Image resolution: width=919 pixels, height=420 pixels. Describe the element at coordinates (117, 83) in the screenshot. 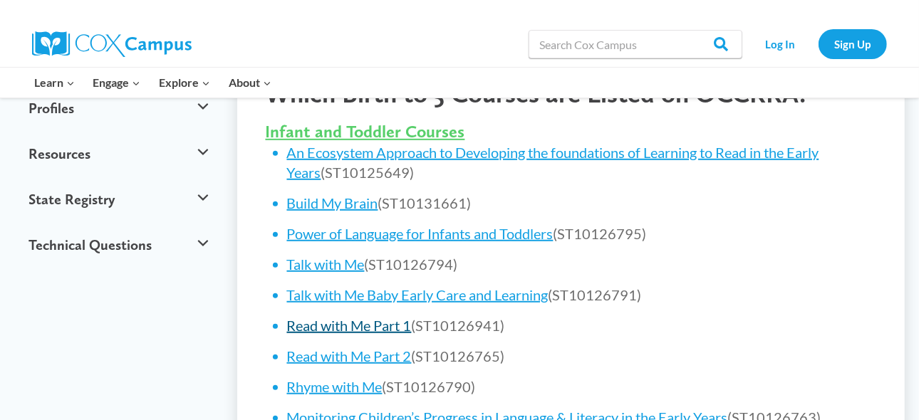

I see `button: Child menu of Engage` at that location.